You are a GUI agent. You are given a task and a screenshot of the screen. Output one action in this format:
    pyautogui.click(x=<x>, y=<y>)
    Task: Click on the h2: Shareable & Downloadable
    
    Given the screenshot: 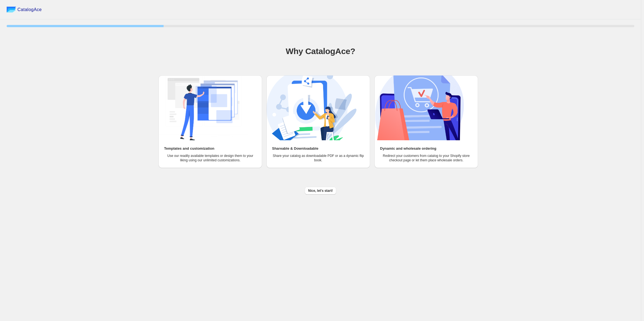 What is the action you would take?
    pyautogui.click(x=295, y=148)
    